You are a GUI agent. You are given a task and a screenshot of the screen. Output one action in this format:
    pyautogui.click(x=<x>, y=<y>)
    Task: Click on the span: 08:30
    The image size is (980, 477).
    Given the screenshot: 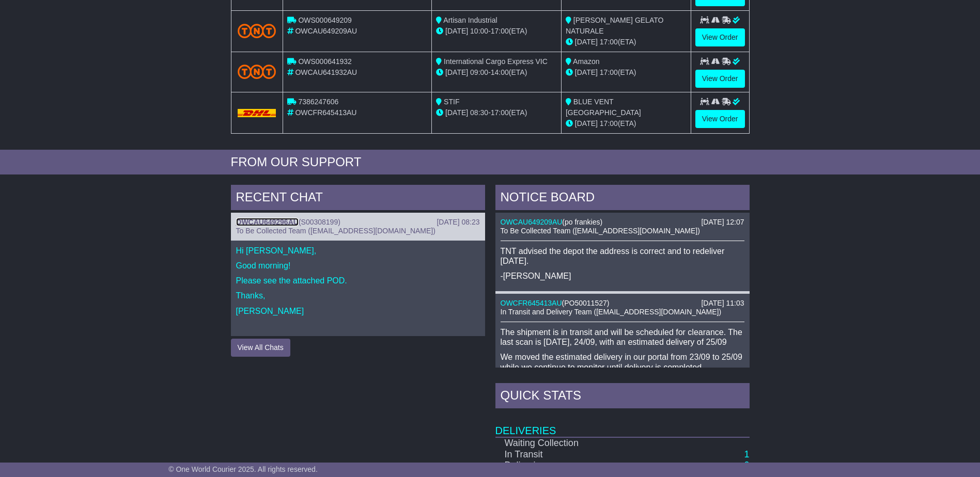 What is the action you would take?
    pyautogui.click(x=479, y=113)
    